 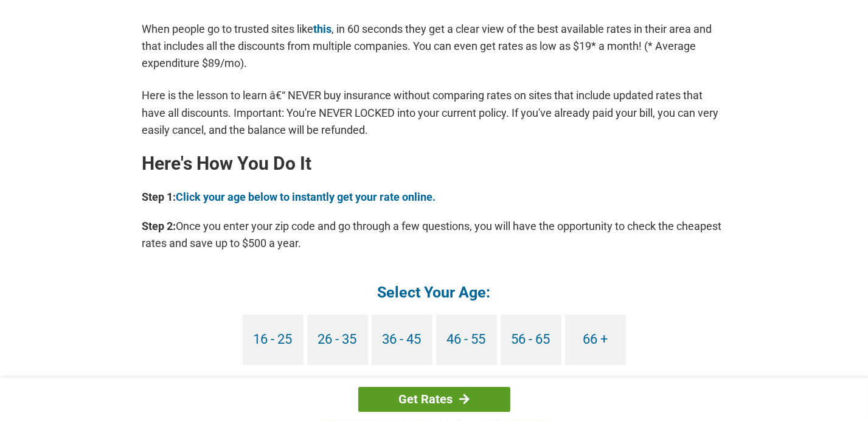 I want to click on a: 66 +, so click(x=596, y=340).